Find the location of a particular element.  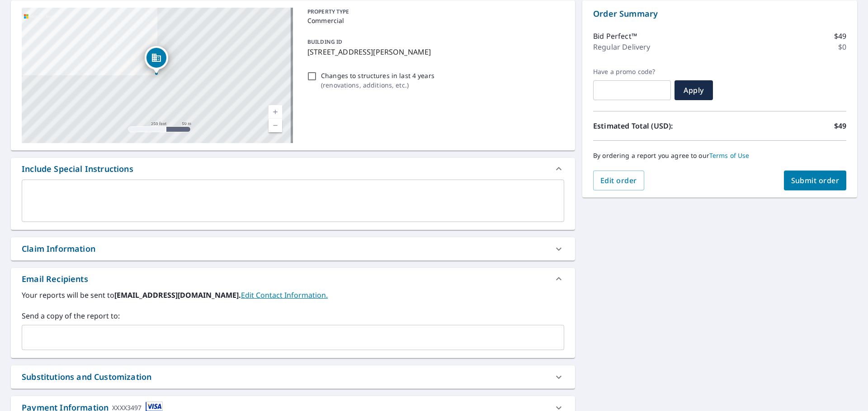

p: BUILDING ID is located at coordinates (325, 42).